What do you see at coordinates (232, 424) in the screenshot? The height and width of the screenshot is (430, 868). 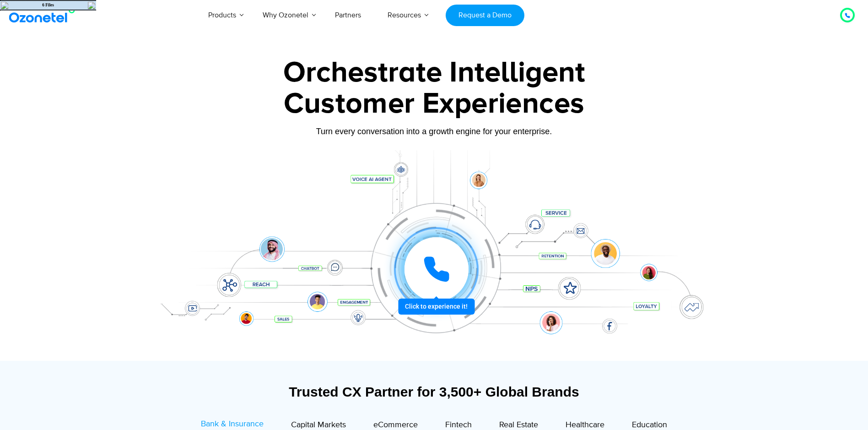 I see `span: Bank & Insurance` at bounding box center [232, 424].